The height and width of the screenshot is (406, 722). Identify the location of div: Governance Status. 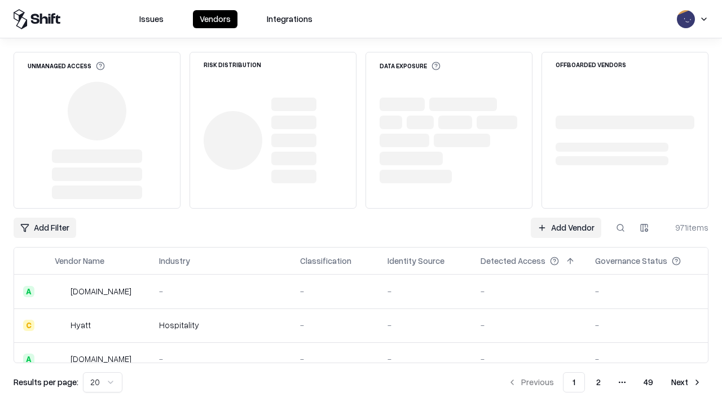
(631, 261).